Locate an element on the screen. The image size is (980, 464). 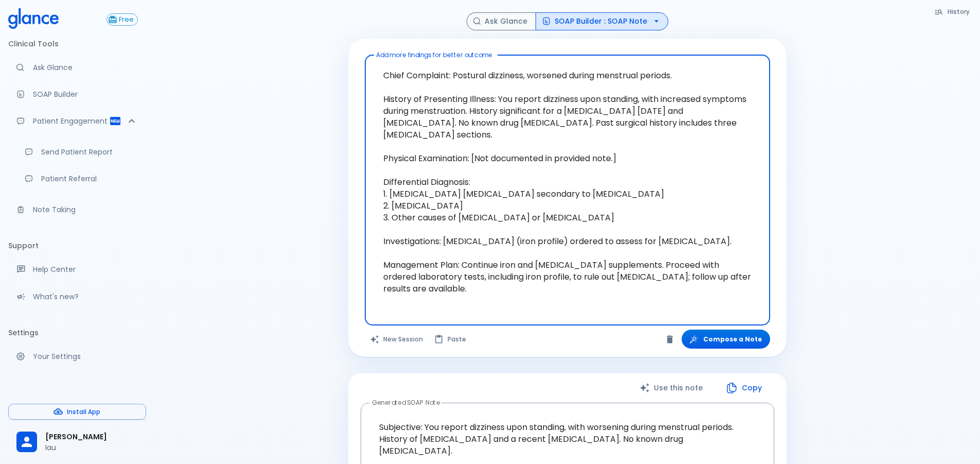
a: Get help from our support team is located at coordinates (77, 269).